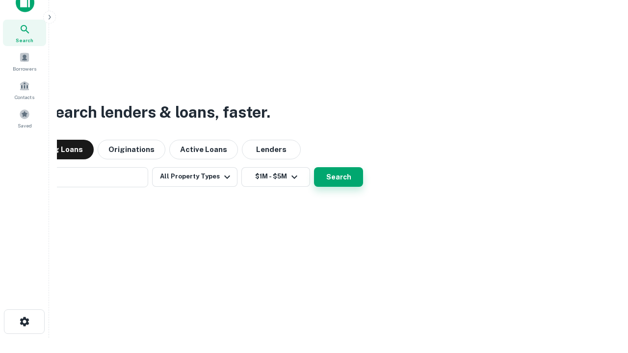 Image resolution: width=628 pixels, height=353 pixels. Describe the element at coordinates (25, 61) in the screenshot. I see `div: Borrowers` at that location.